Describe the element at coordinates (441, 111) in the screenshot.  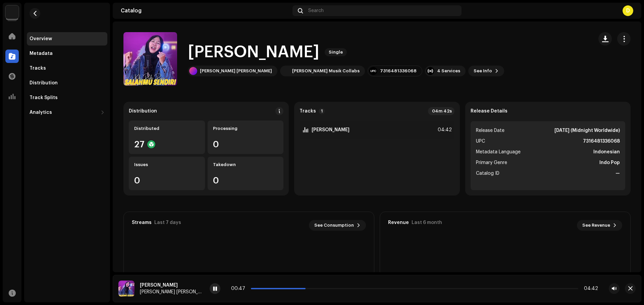
I see `div: 04m 42s` at that location.